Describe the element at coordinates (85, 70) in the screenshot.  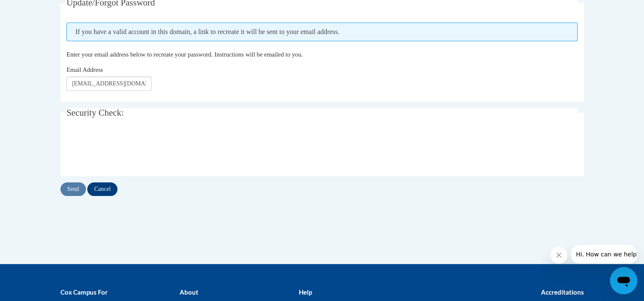
I see `span: Email Address` at that location.